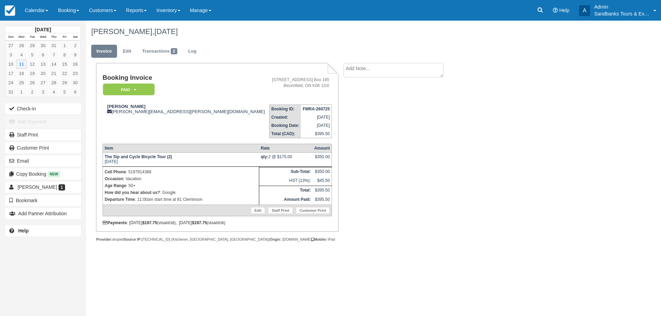 Image resolution: width=661 pixels, height=316 pixels. I want to click on span: New, so click(54, 174).